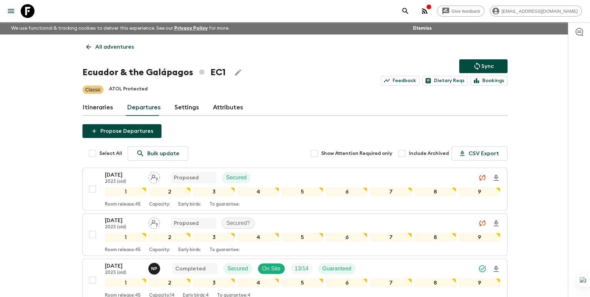  Describe the element at coordinates (271, 269) in the screenshot. I see `div: On Site` at that location.